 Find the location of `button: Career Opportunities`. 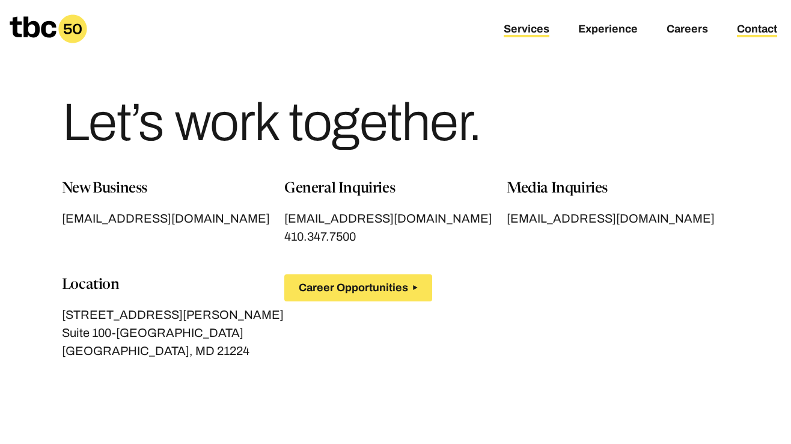

button: Career Opportunities is located at coordinates (358, 287).